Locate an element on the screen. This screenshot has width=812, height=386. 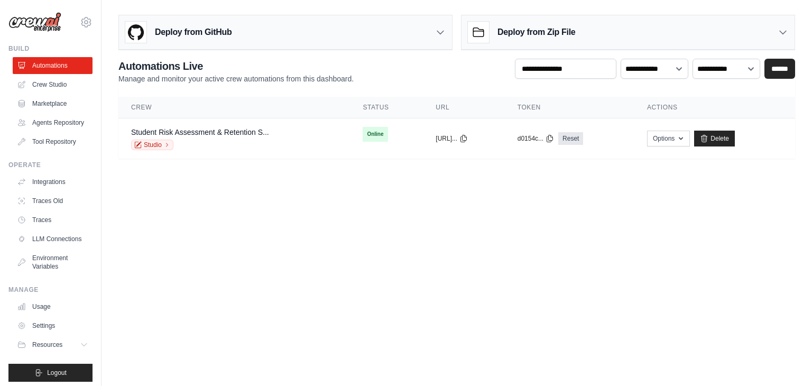
th: Status is located at coordinates (386, 107).